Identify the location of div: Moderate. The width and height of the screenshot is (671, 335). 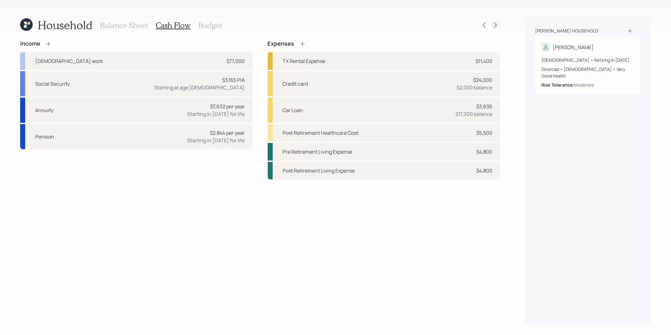
(584, 85).